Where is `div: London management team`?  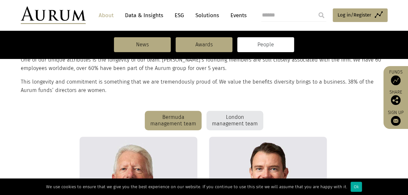
div: London management team is located at coordinates (234, 121).